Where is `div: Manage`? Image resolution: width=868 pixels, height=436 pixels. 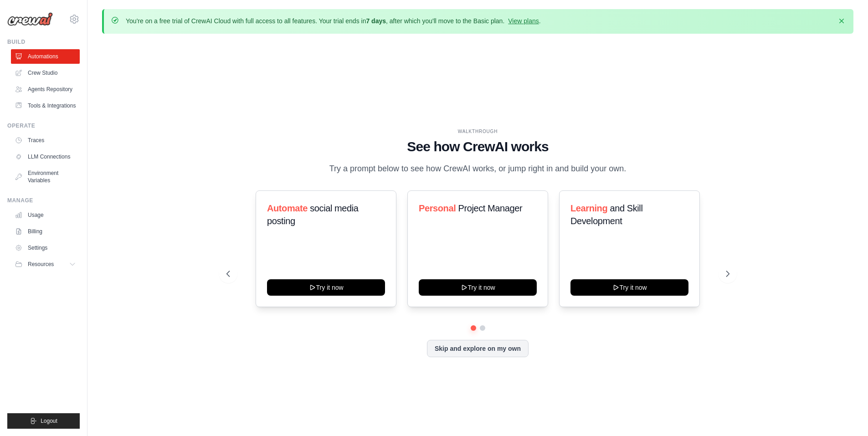 div: Manage is located at coordinates (43, 200).